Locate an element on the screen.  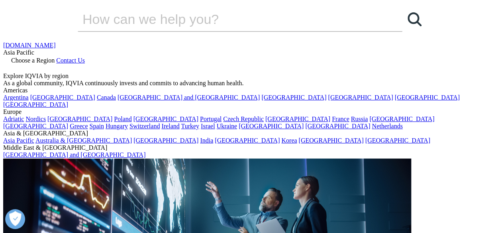
input: Search is located at coordinates (229, 19).